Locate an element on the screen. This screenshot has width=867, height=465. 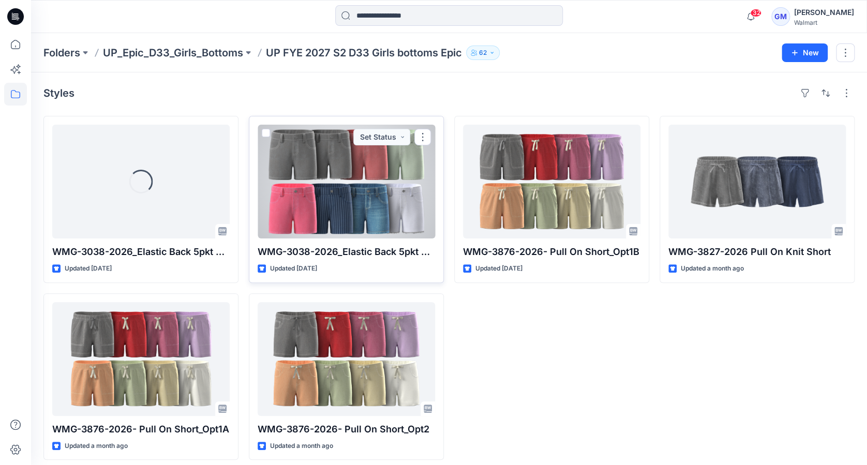
p: 62 is located at coordinates (483, 53).